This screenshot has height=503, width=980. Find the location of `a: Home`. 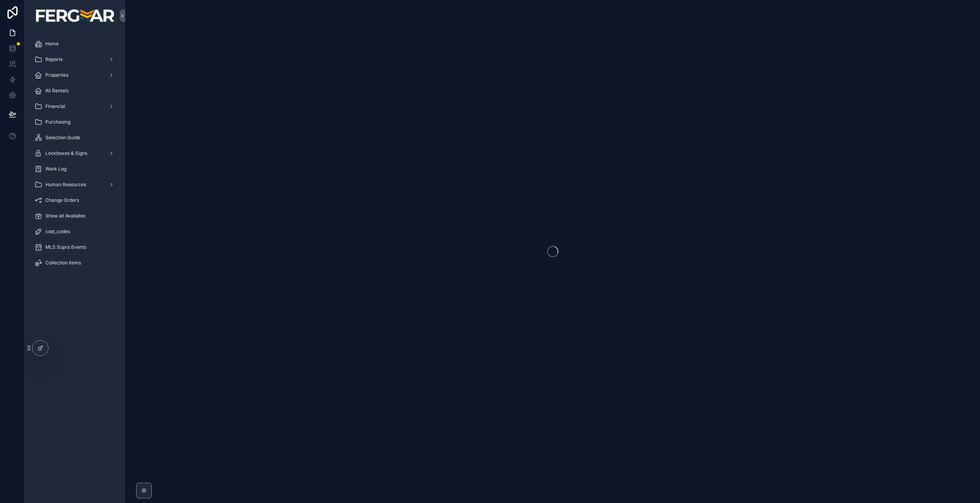

a: Home is located at coordinates (75, 44).